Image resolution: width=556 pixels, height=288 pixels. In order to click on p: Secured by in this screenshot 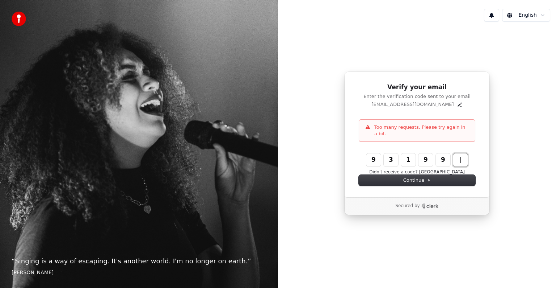, I will do `click(407, 206)`.